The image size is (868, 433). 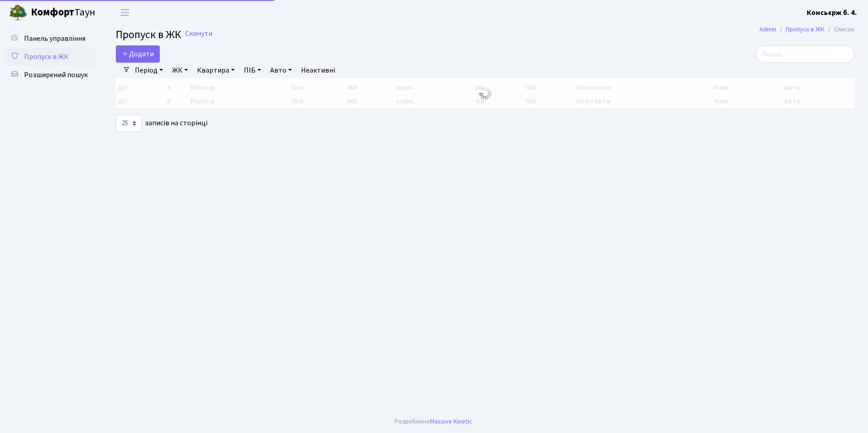 What do you see at coordinates (56, 75) in the screenshot?
I see `span: Розширений пошук` at bounding box center [56, 75].